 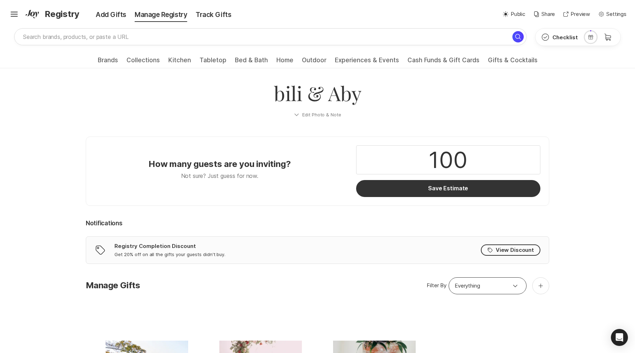 I want to click on span: Tabletop, so click(x=213, y=62).